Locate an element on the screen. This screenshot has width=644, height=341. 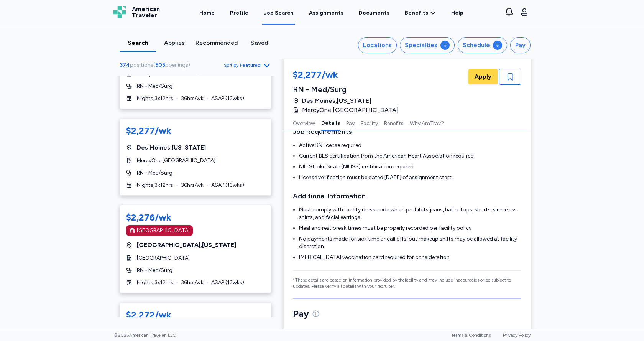
span: openings is located at coordinates (177, 65).